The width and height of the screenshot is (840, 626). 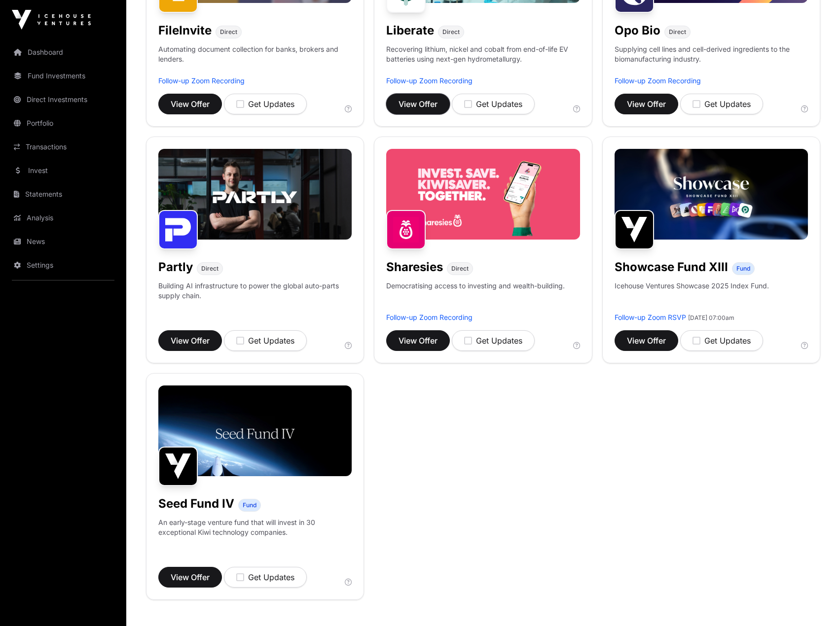 I want to click on img: Icehouse Ventures Logo, so click(x=51, y=20).